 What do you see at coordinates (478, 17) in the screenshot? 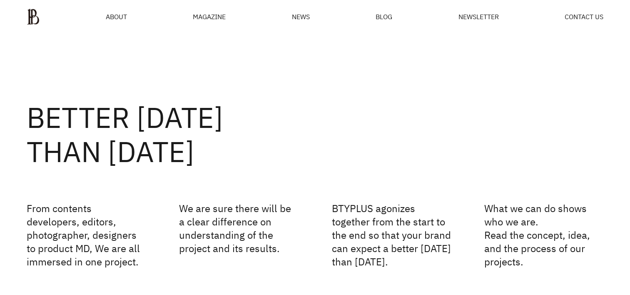
I see `span: NEWSLETTER` at bounding box center [478, 17].